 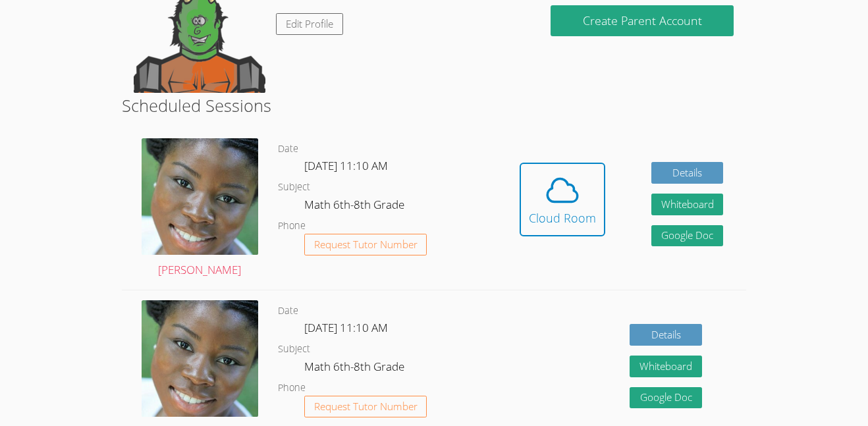 I want to click on h2: Scheduled Sessions, so click(x=434, y=106).